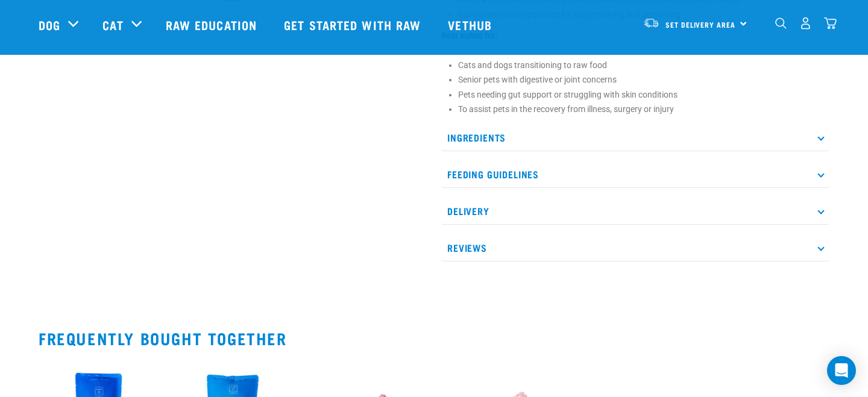 The height and width of the screenshot is (397, 868). I want to click on li: Senior pets with digestive or joint concerns, so click(644, 80).